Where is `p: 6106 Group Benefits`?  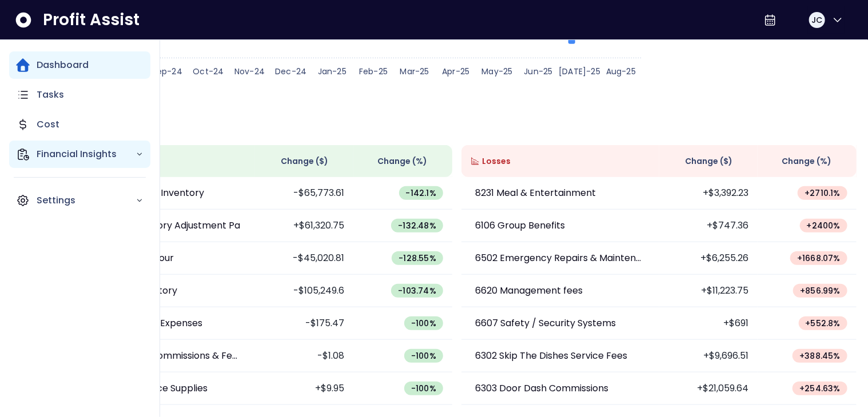 p: 6106 Group Benefits is located at coordinates (520, 226).